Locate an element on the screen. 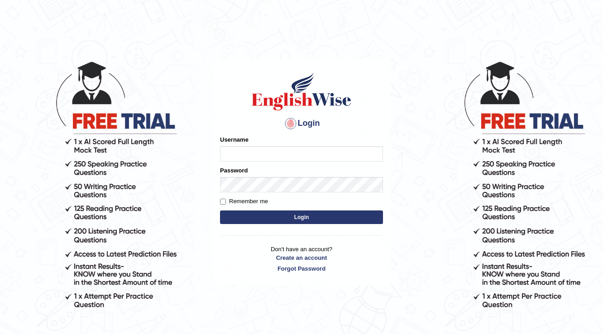 This screenshot has height=334, width=603. label: Username is located at coordinates (234, 139).